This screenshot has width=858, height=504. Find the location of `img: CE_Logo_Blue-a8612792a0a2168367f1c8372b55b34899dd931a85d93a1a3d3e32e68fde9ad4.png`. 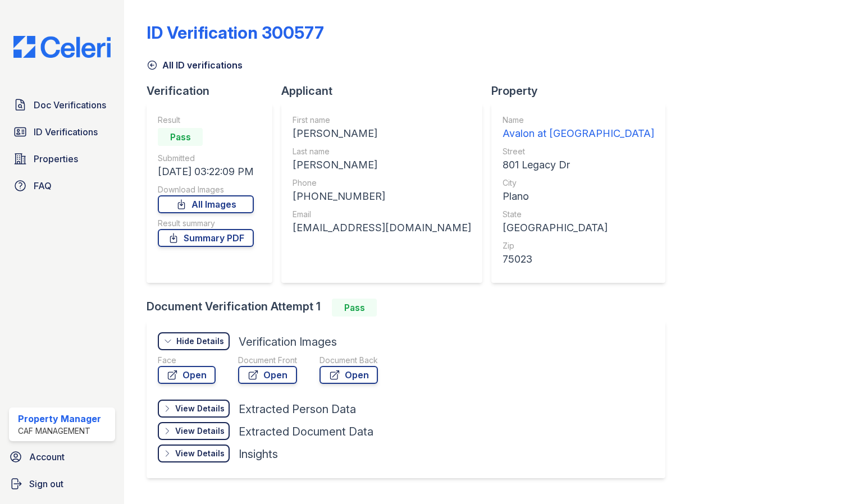

img: CE_Logo_Blue-a8612792a0a2168367f1c8372b55b34899dd931a85d93a1a3d3e32e68fde9ad4.png is located at coordinates (62, 47).